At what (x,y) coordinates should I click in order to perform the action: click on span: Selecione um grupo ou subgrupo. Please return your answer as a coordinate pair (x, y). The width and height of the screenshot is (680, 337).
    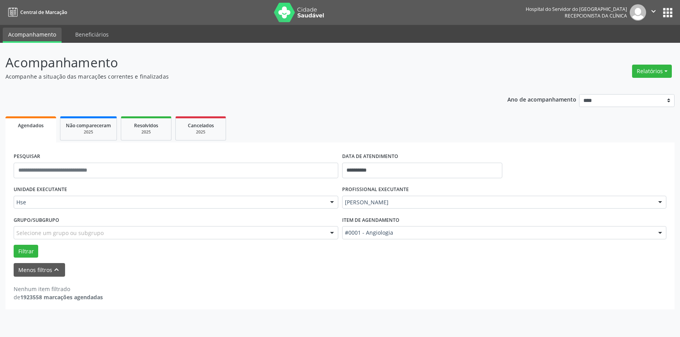
    Looking at the image, I should click on (60, 233).